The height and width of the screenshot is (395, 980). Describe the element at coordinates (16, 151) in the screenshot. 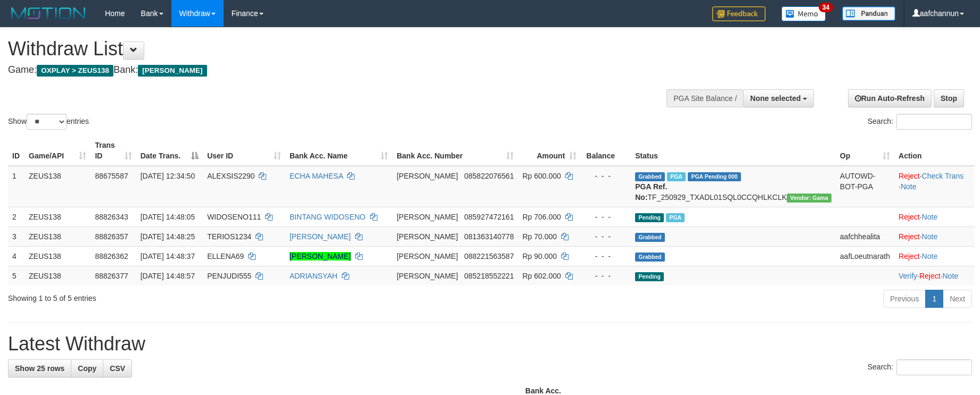

I see `th: ID` at that location.